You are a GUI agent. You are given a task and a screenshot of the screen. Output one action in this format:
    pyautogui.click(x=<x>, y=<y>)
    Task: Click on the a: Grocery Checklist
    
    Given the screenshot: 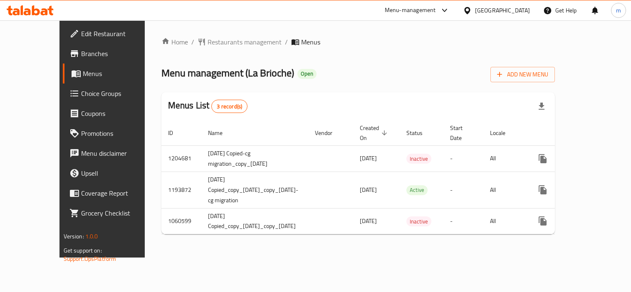 What is the action you would take?
    pyautogui.click(x=114, y=213)
    